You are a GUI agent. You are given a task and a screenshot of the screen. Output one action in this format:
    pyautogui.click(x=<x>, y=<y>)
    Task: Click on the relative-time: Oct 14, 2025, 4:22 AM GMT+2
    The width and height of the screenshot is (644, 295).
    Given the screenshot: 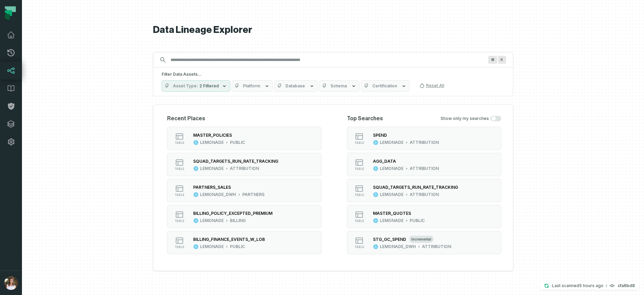 What is the action you would take?
    pyautogui.click(x=591, y=286)
    